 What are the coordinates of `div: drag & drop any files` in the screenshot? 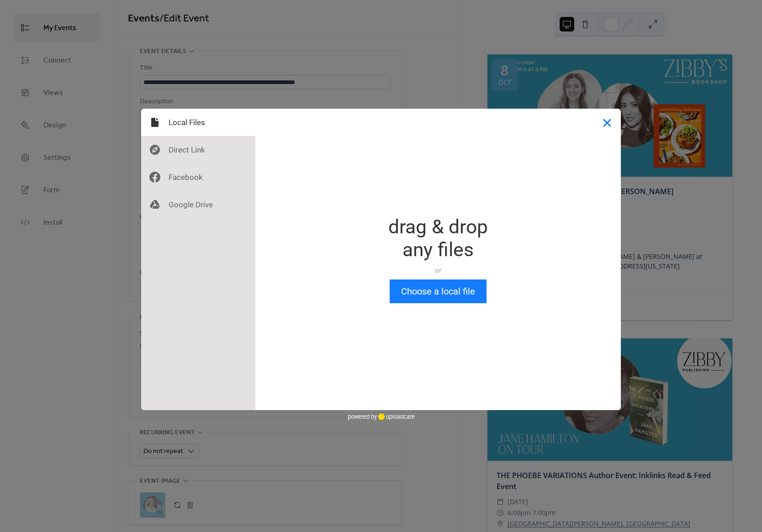 It's located at (438, 238).